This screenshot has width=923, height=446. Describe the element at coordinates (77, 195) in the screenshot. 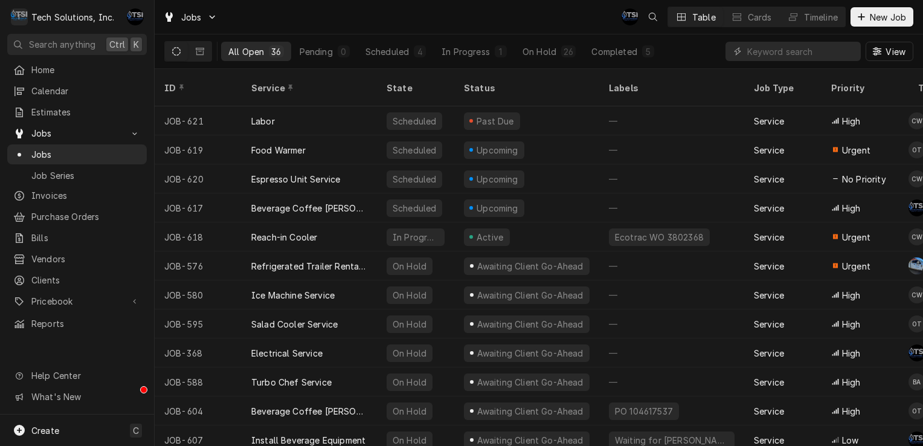

I see `a: Invoices` at that location.